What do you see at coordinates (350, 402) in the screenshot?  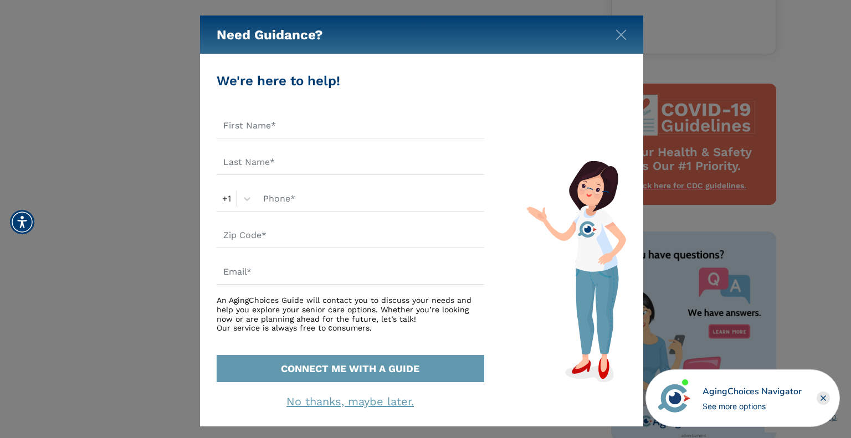 I see `a: No thanks, maybe later.` at bounding box center [350, 402].